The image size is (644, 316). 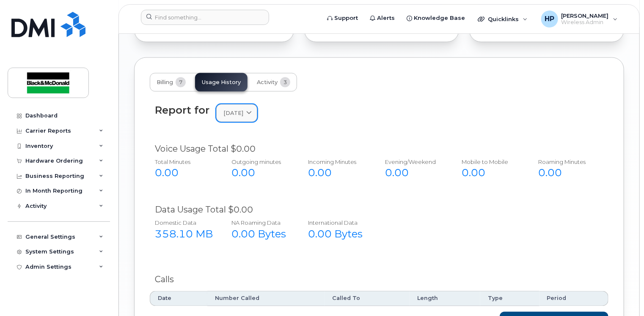 What do you see at coordinates (367, 299) in the screenshot?
I see `th: Called To` at bounding box center [367, 299].